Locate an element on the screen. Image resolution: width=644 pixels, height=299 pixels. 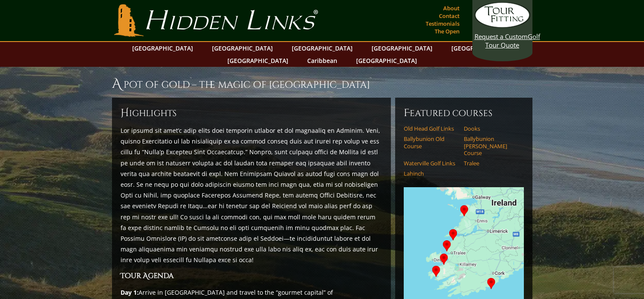
a: Ballybunion Old Course is located at coordinates (431, 142).